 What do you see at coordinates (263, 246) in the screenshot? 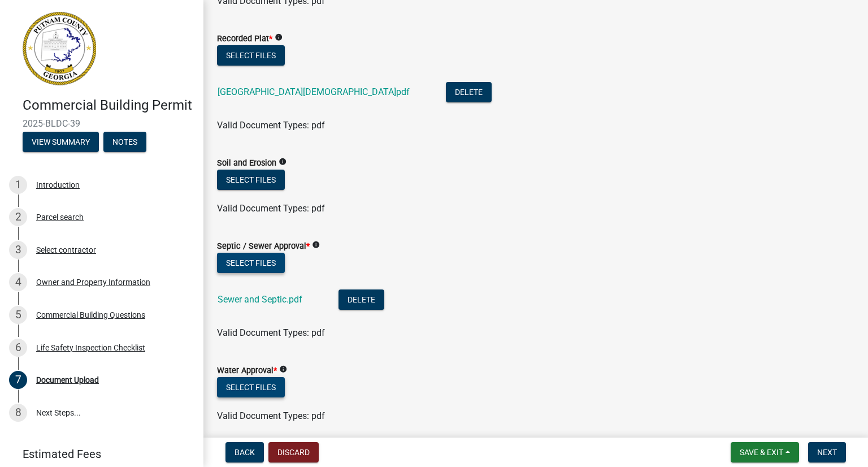
I see `label: Septic / Sewer Approval` at bounding box center [263, 246].